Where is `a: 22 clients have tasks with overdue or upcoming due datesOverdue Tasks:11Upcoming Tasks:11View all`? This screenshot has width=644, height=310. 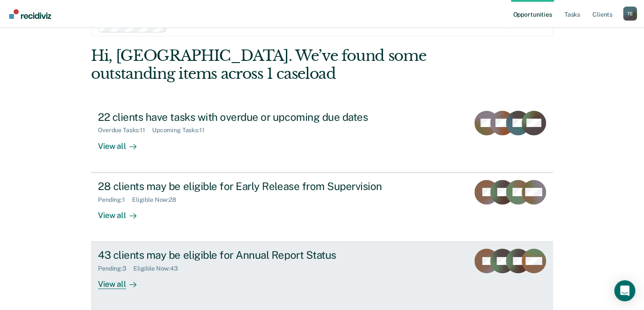 a: 22 clients have tasks with overdue or upcoming due datesOverdue Tasks:11Upcoming Tasks:11View all is located at coordinates (322, 138).